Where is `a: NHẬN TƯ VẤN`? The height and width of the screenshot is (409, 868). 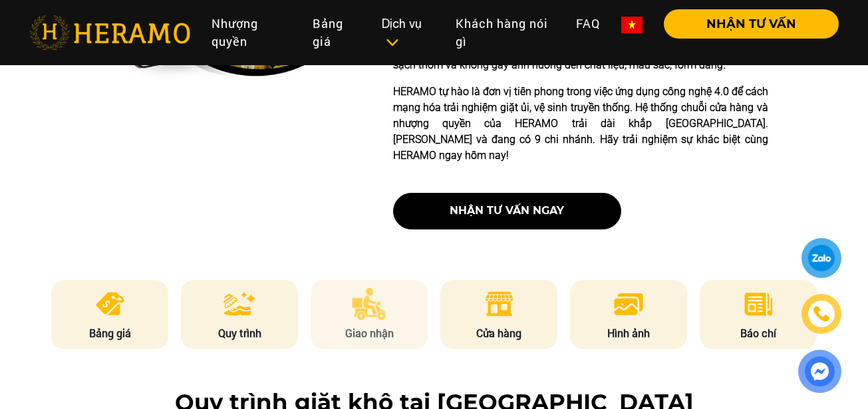 a: NHẬN TƯ VẤN is located at coordinates (746, 24).